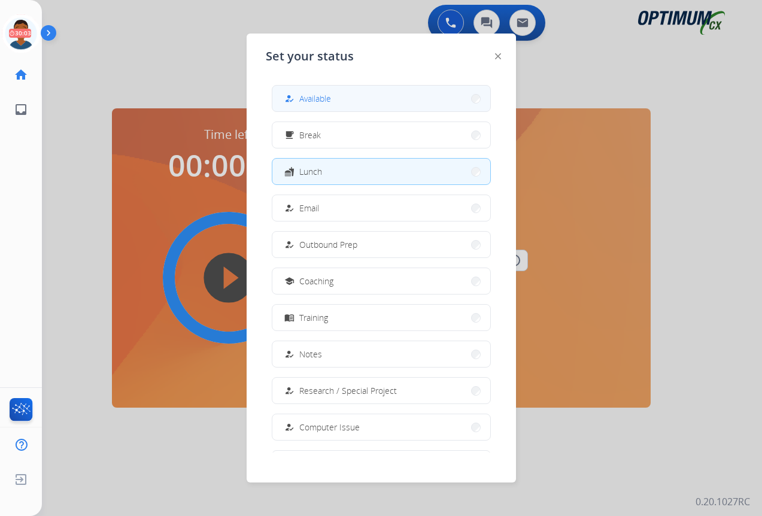  Describe the element at coordinates (381, 244) in the screenshot. I see `button: Outbound Prep` at that location.